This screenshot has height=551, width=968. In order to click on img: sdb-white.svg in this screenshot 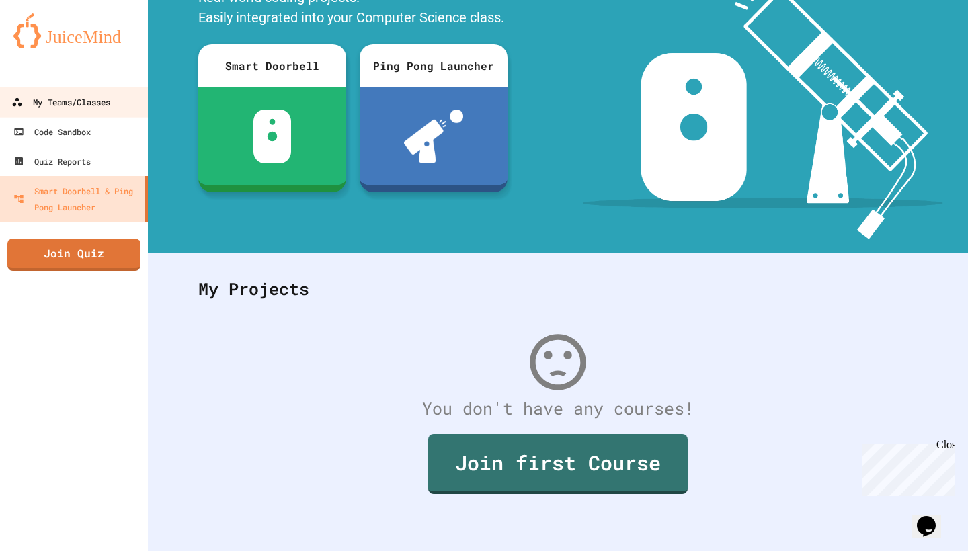, I will do `click(272, 136)`.